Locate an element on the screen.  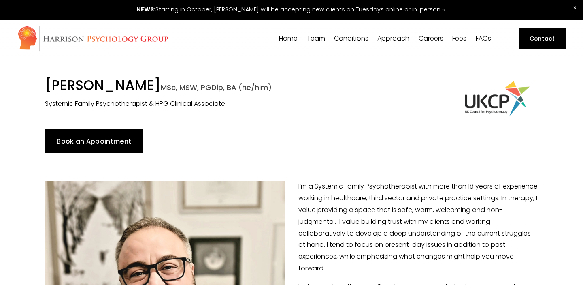
span: MSc, MSW, PGDip, BA (he/him) is located at coordinates (216, 87).